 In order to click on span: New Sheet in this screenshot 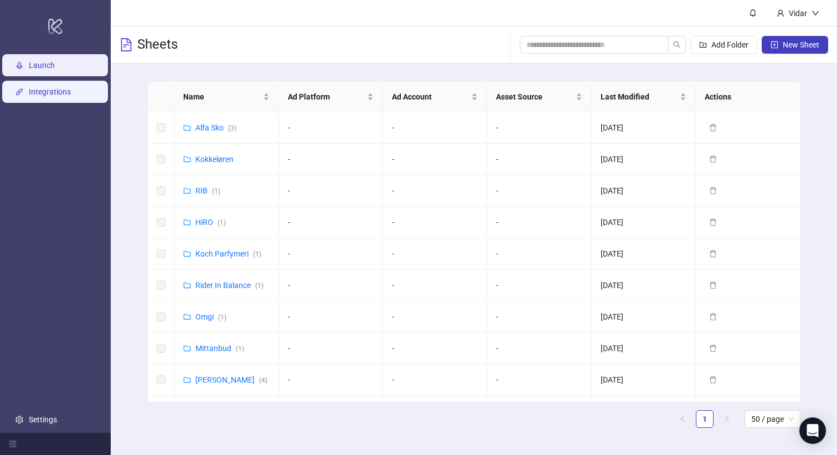, I will do `click(801, 45)`.